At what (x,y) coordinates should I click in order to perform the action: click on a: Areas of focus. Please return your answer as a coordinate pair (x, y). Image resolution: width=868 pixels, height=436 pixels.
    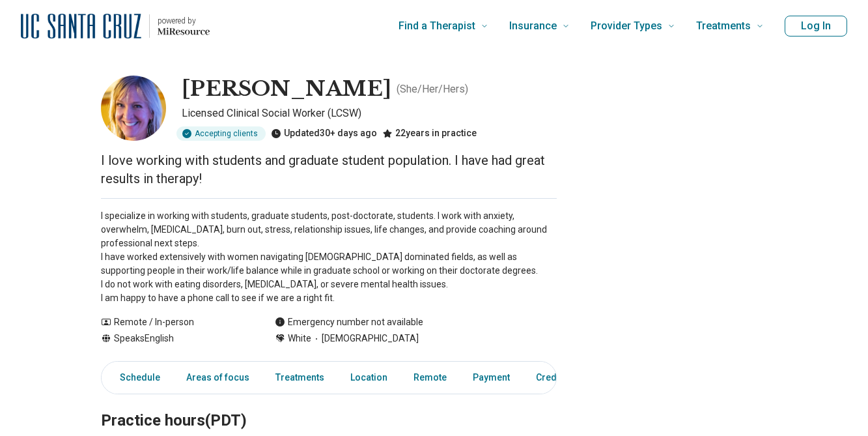
    Looking at the image, I should click on (217, 377).